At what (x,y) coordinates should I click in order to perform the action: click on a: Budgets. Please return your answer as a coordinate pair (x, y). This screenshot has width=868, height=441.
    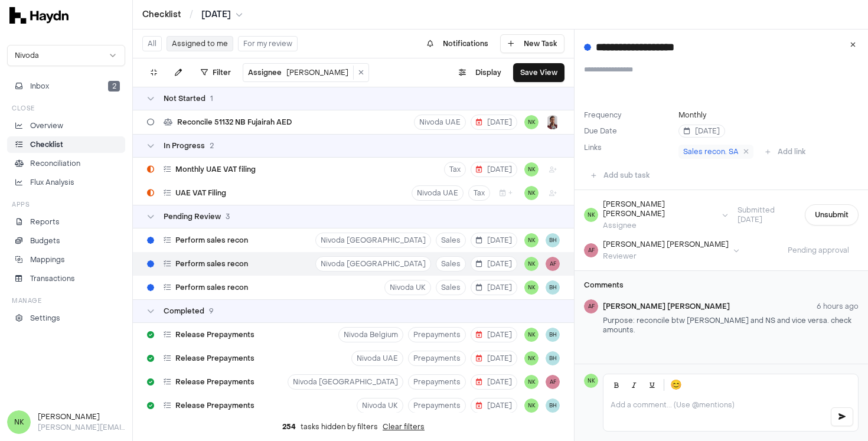
    Looking at the image, I should click on (66, 241).